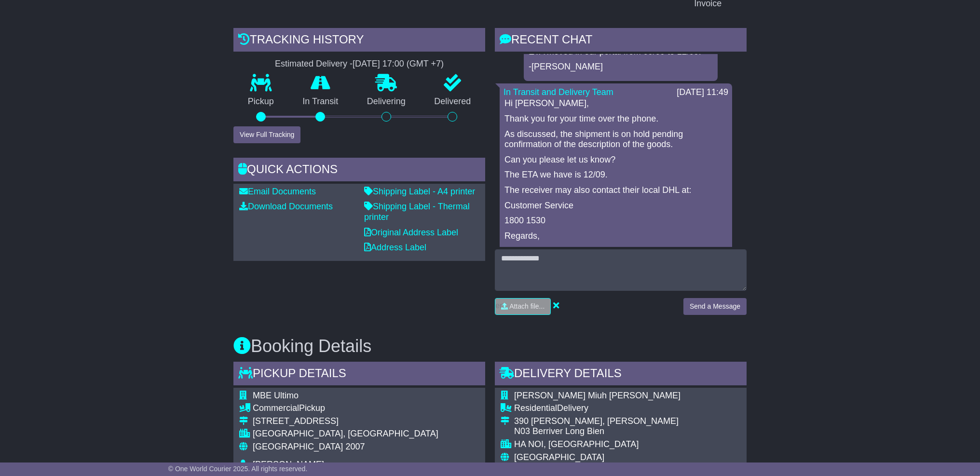 This screenshot has height=476, width=980. I want to click on p: Delivering, so click(386, 101).